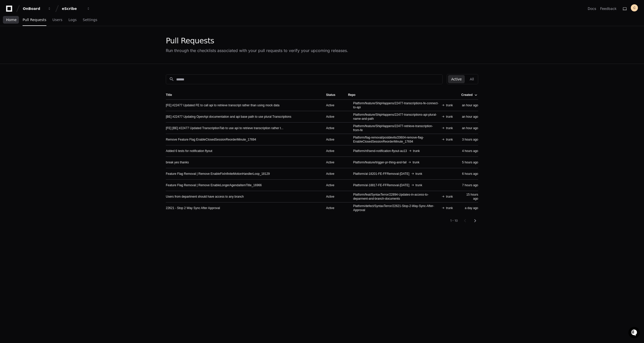 This screenshot has height=343, width=644. What do you see at coordinates (397, 117) in the screenshot?
I see `span: Platform/feature/ShipHappens/22477-transcriptions-api-plural-name-and-path` at bounding box center [397, 117].